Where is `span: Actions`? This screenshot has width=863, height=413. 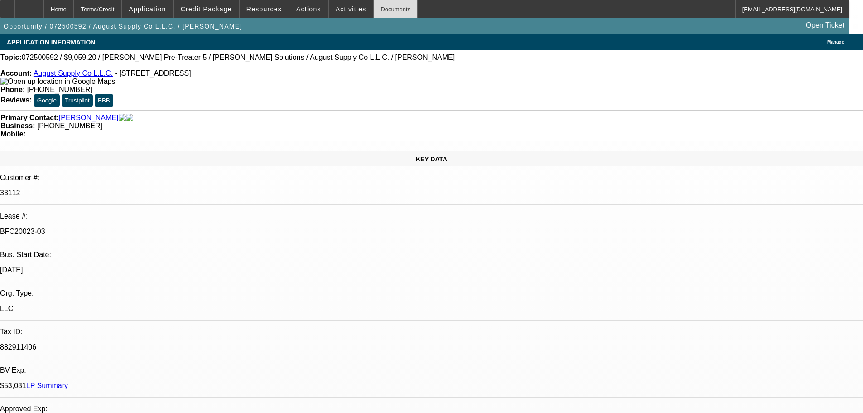
span: Actions is located at coordinates (308, 9).